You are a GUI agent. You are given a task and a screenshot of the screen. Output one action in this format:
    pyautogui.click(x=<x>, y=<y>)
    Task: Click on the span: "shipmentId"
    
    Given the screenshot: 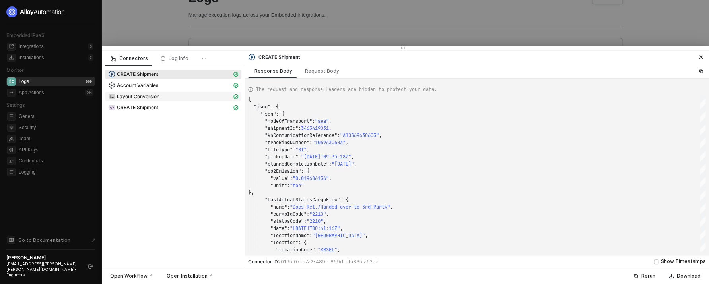 What is the action you would take?
    pyautogui.click(x=282, y=128)
    